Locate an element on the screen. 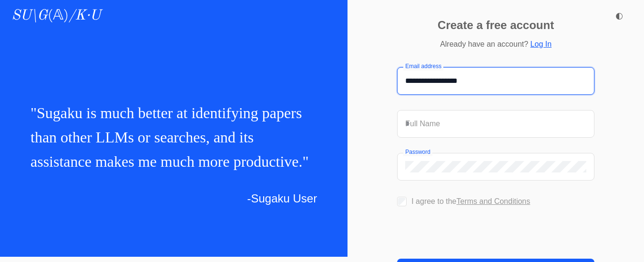  i: SU\G is located at coordinates (30, 16).